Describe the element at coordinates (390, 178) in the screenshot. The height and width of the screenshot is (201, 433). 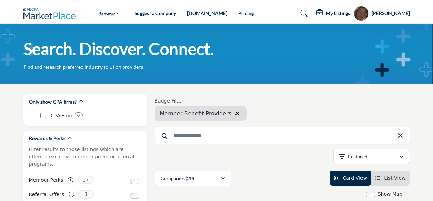
I see `li: List View` at that location.